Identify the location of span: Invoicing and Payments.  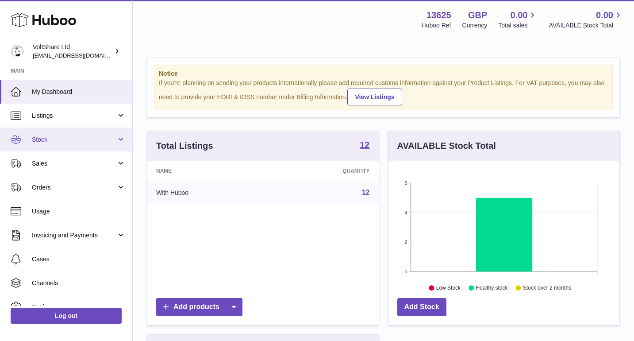
(74, 235).